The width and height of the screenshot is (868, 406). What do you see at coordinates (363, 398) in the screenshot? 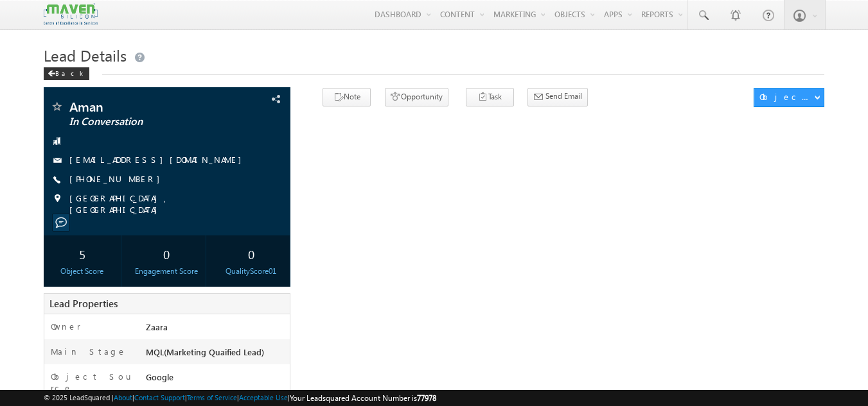
I see `span: Your Leadsquared Account Number is` at bounding box center [363, 398].